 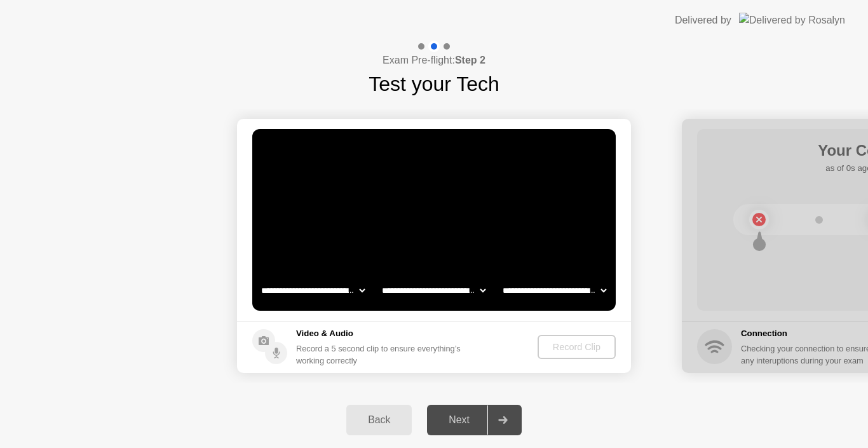 What do you see at coordinates (554, 290) in the screenshot?
I see `select: Available microphones` at bounding box center [554, 290].